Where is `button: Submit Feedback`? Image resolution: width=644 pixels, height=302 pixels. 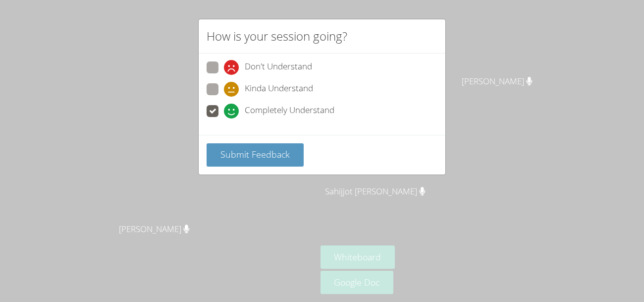
button: Submit Feedback is located at coordinates (255, 155).